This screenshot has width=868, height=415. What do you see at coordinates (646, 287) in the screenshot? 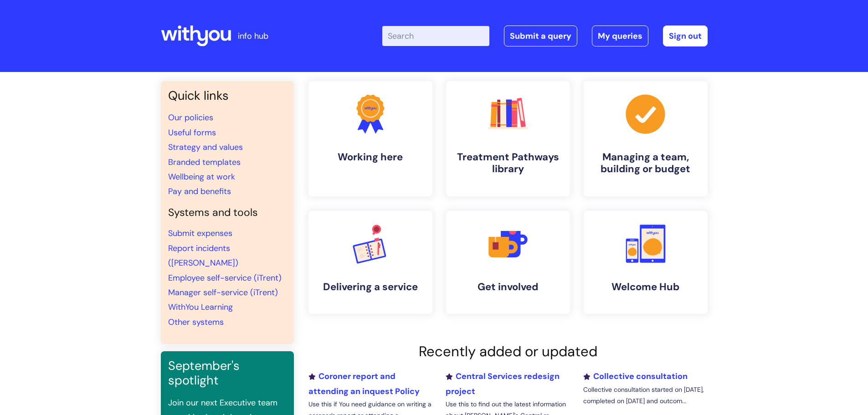
I see `h4: Welcome Hub` at bounding box center [646, 287].